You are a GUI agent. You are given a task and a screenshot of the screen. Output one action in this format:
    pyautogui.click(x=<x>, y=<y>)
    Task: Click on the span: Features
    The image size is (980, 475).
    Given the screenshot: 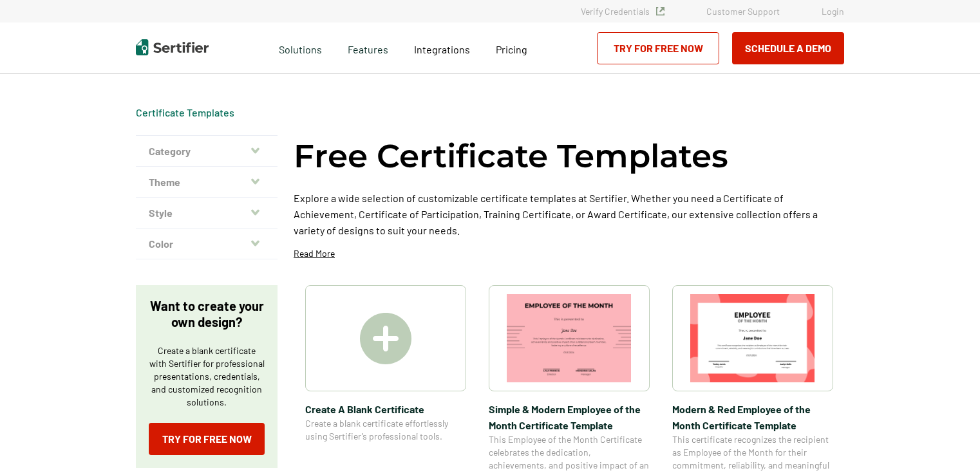 What is the action you would take?
    pyautogui.click(x=367, y=47)
    